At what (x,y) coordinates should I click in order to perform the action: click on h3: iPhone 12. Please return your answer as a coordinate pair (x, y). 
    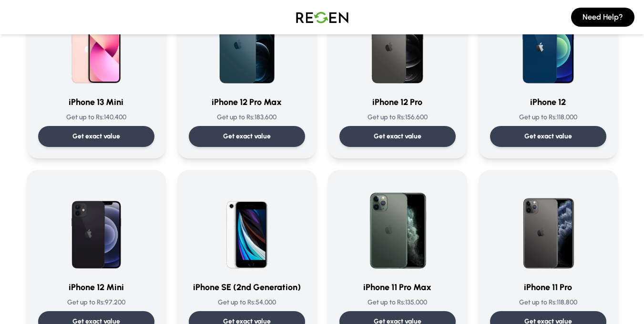
    Looking at the image, I should click on (548, 102).